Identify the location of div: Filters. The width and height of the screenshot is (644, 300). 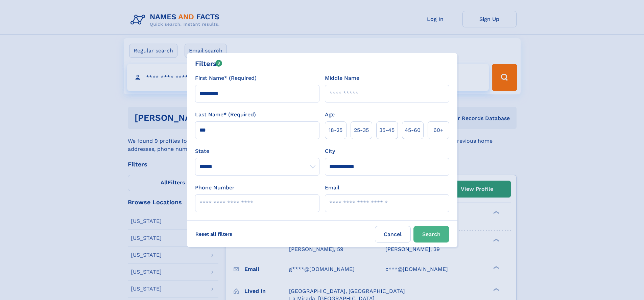
(209, 63).